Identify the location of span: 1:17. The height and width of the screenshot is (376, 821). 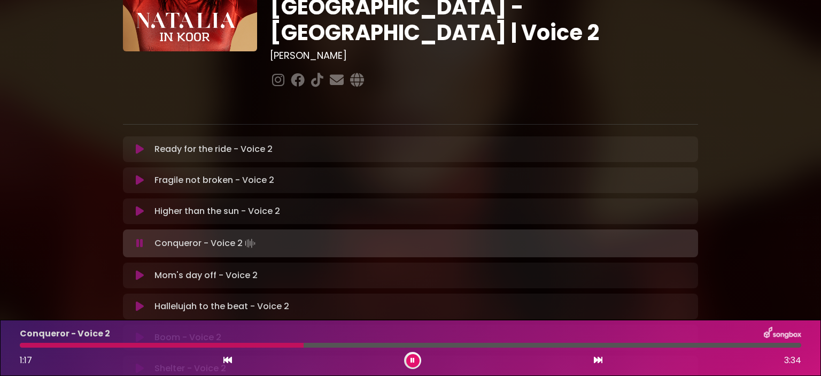
(26, 360).